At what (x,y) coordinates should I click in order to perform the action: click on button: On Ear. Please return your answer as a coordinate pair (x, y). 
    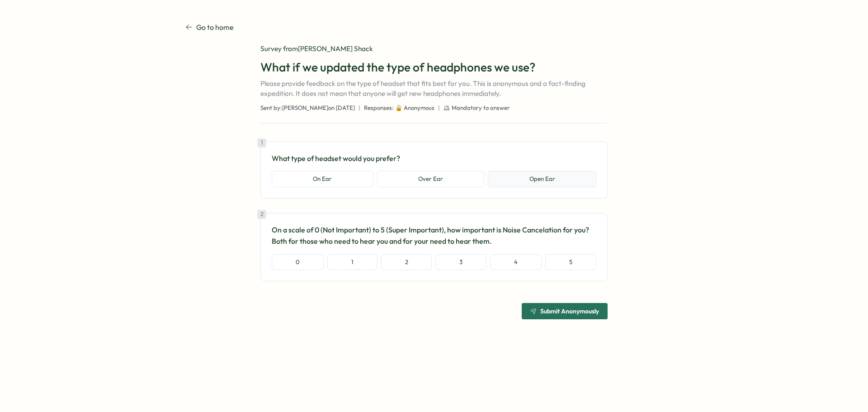
    Looking at the image, I should click on (323, 179).